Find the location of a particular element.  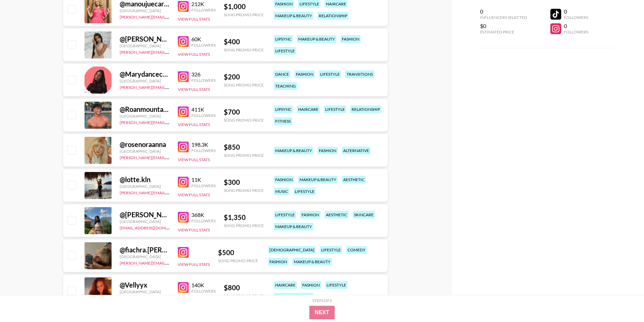

div: $ 850 is located at coordinates (244, 147).